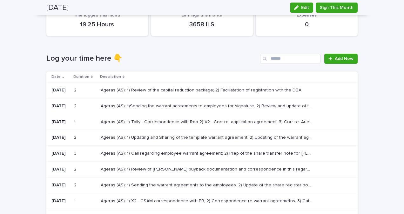 The height and width of the screenshot is (214, 404). I want to click on p: Ageras (AS): 1) Call regarding employee warrant agreement; 2) Prep of the share transfer note for..., so click(207, 153).